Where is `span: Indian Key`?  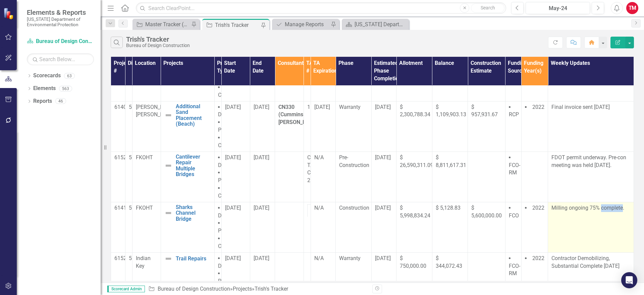
span: Indian Key is located at coordinates (144, 262).